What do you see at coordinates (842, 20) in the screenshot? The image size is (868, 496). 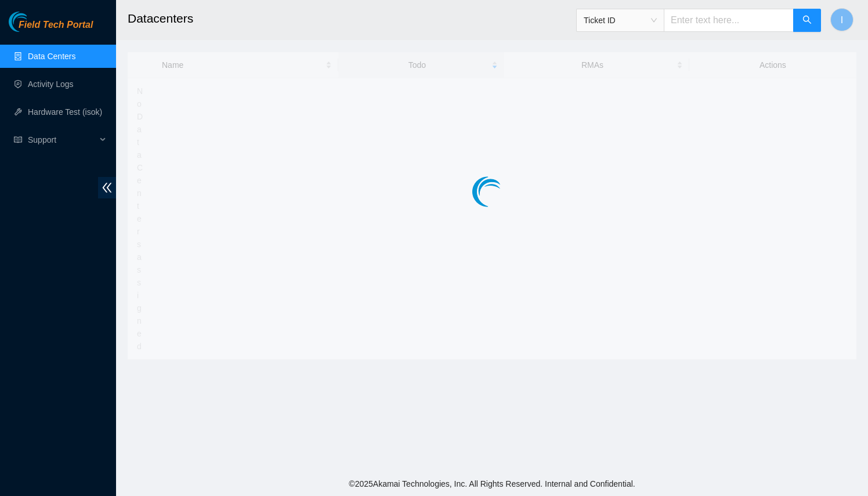 I see `button: I` at bounding box center [842, 20].